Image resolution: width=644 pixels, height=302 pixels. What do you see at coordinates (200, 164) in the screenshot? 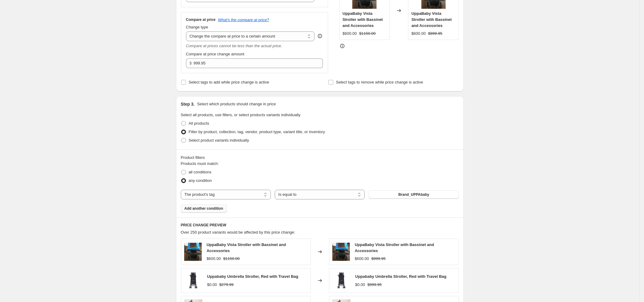
I see `span: Products must match:` at bounding box center [200, 164].